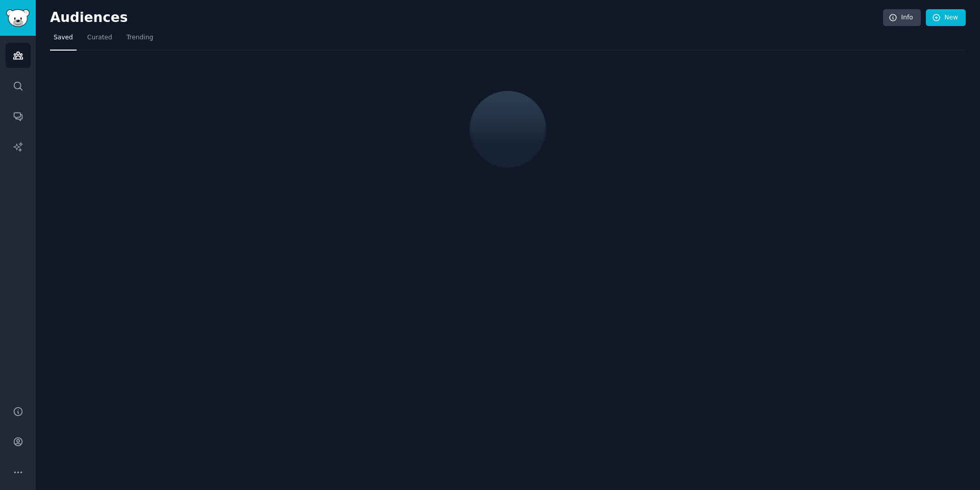 The height and width of the screenshot is (490, 980). Describe the element at coordinates (63, 40) in the screenshot. I see `a: Saved` at that location.